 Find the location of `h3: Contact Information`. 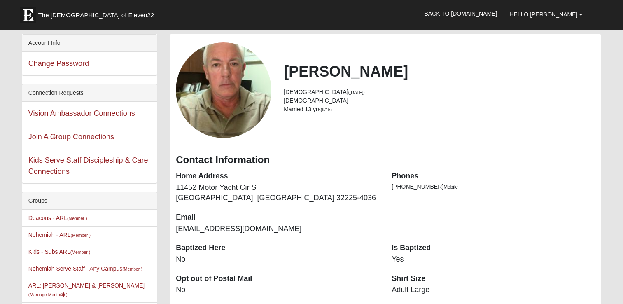

h3: Contact Information is located at coordinates (385, 160).